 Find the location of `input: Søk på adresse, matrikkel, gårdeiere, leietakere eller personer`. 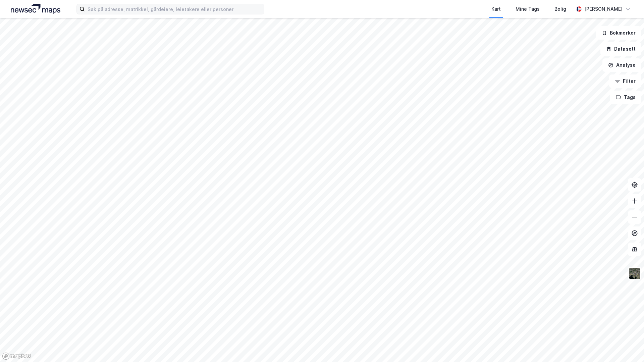

input: Søk på adresse, matrikkel, gårdeiere, leietakere eller personer is located at coordinates (175, 9).